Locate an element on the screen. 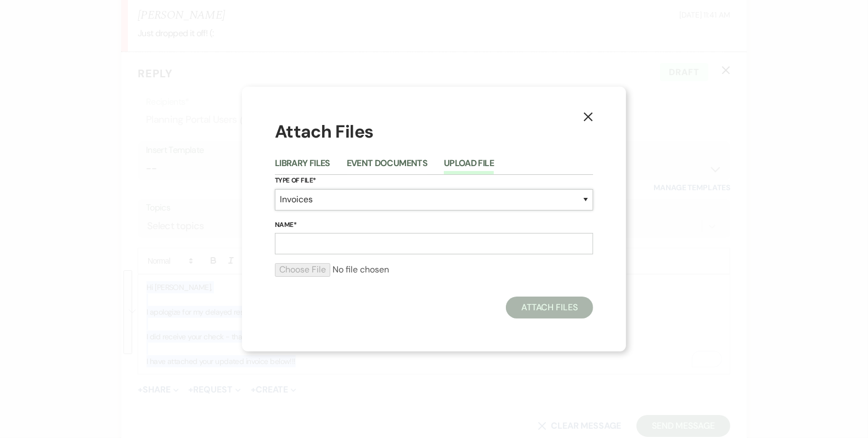 Image resolution: width=868 pixels, height=438 pixels. label: Type of File* is located at coordinates (434, 181).